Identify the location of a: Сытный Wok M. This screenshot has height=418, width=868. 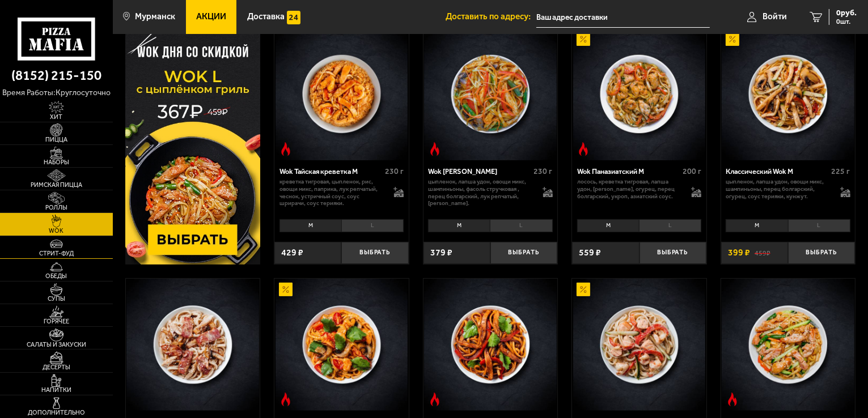
(193, 345).